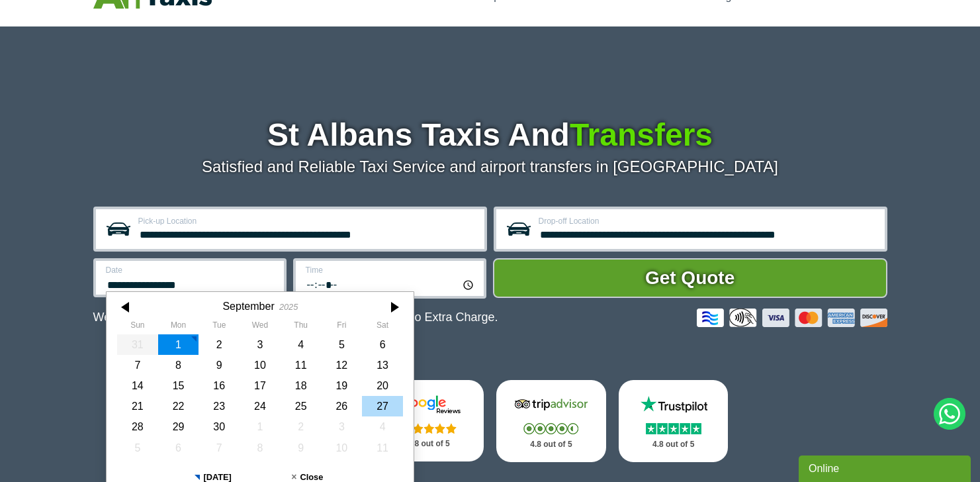  What do you see at coordinates (296, 317) in the screenshot?
I see `p: We Now Accept Card & Contactless Payment In` at bounding box center [296, 317].